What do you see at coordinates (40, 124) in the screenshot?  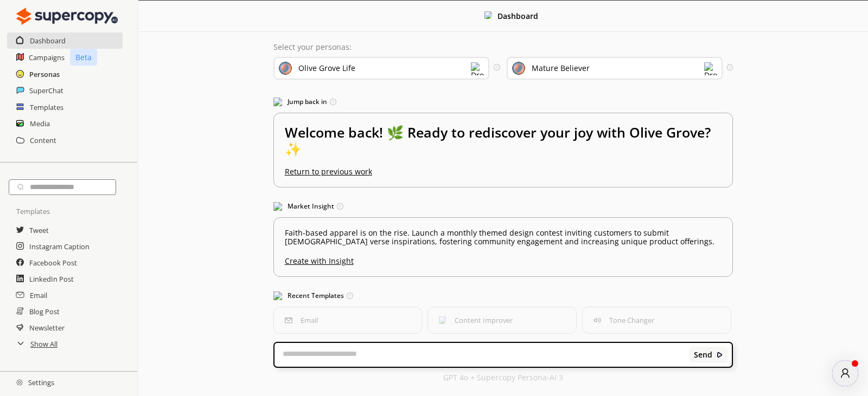 I see `h2: Media` at bounding box center [40, 124].